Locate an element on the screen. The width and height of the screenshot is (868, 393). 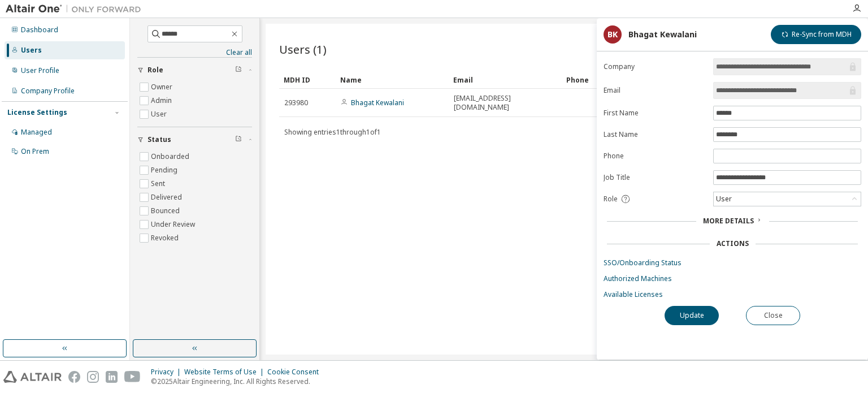
label: Owner is located at coordinates (162, 87).